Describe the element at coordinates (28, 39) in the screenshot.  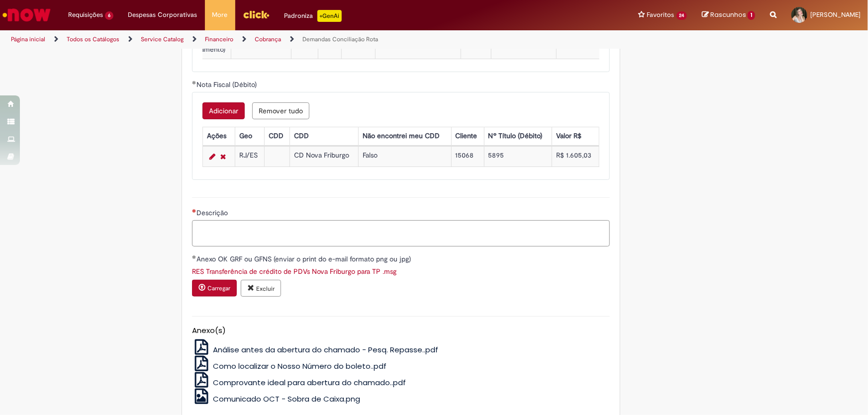
I see `a: Página inicial` at that location.